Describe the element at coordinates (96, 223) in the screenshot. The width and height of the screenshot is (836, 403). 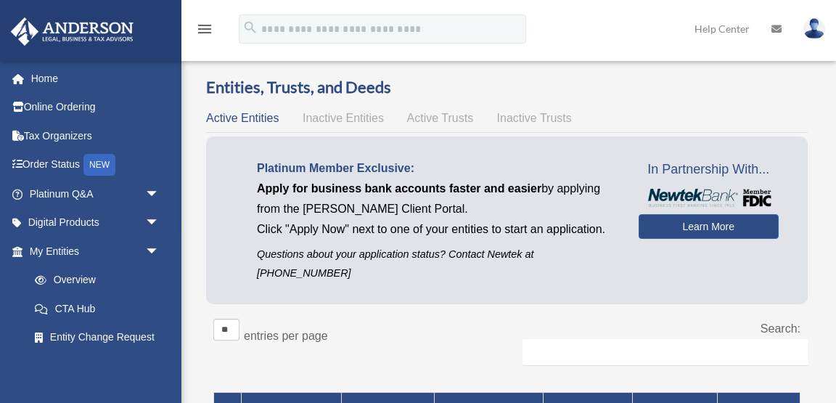
I see `a: Digital Productsarrow_drop_down` at that location.